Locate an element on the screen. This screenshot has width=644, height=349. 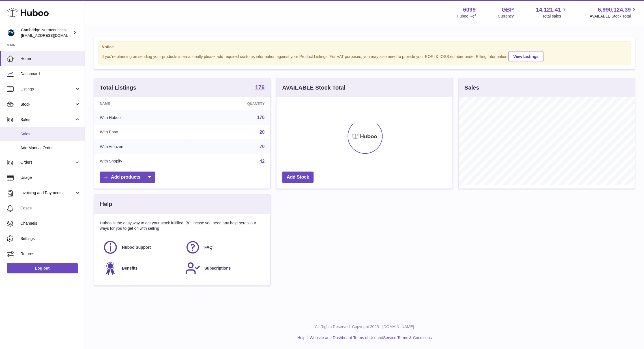
a: 14,121.41 Total sales is located at coordinates (552, 13).